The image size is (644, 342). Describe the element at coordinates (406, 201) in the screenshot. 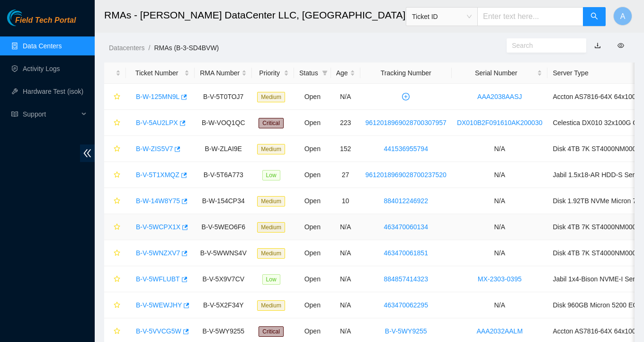

I see `a: 884012246922` at that location.